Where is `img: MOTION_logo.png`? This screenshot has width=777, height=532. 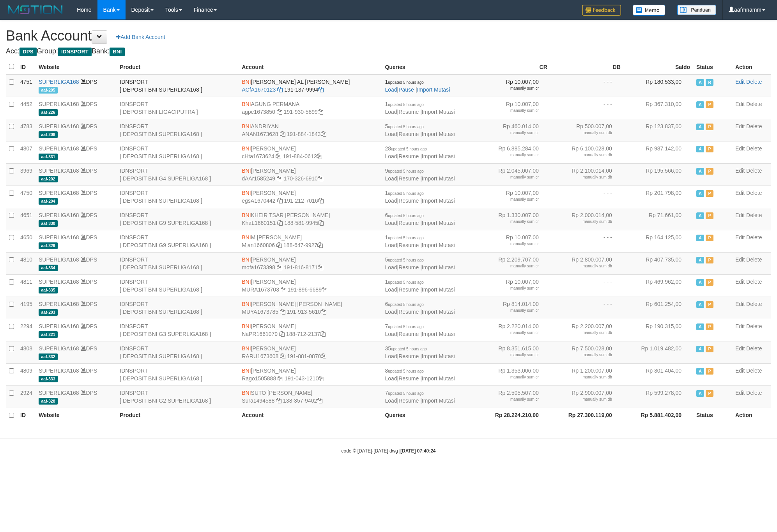
img: MOTION_logo.png is located at coordinates (35, 10).